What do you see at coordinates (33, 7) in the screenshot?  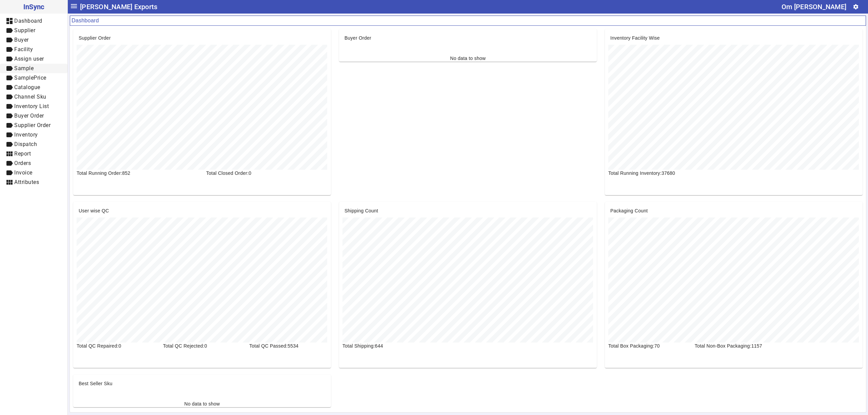 I see `span: InSync` at bounding box center [33, 7].